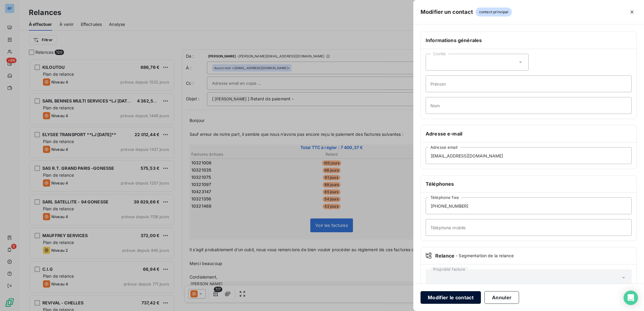 The width and height of the screenshot is (644, 311). Describe the element at coordinates (529, 40) in the screenshot. I see `h6: Informations générales` at that location.